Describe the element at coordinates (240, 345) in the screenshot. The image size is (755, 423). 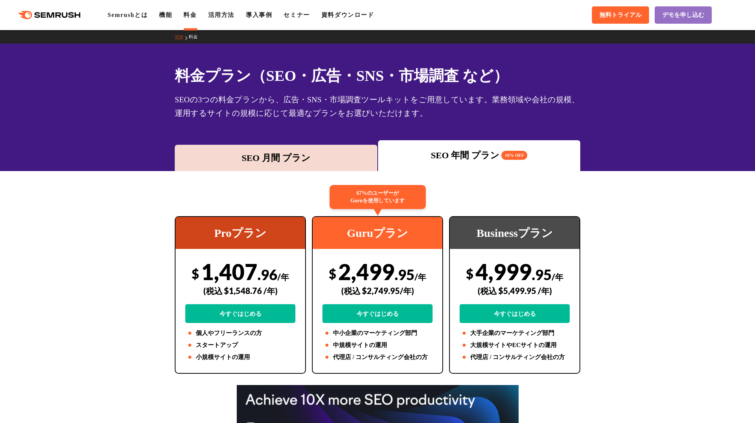
I see `li: スタートアップ` at that location.